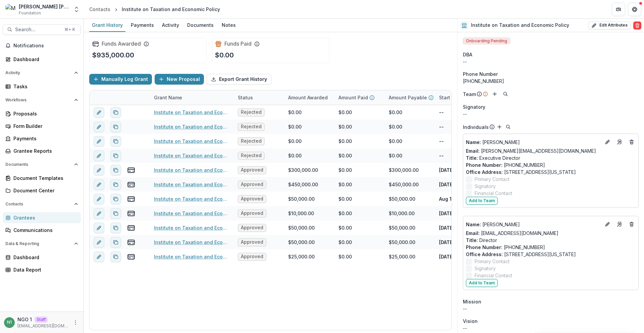  I want to click on div: Notes, so click(229, 25).